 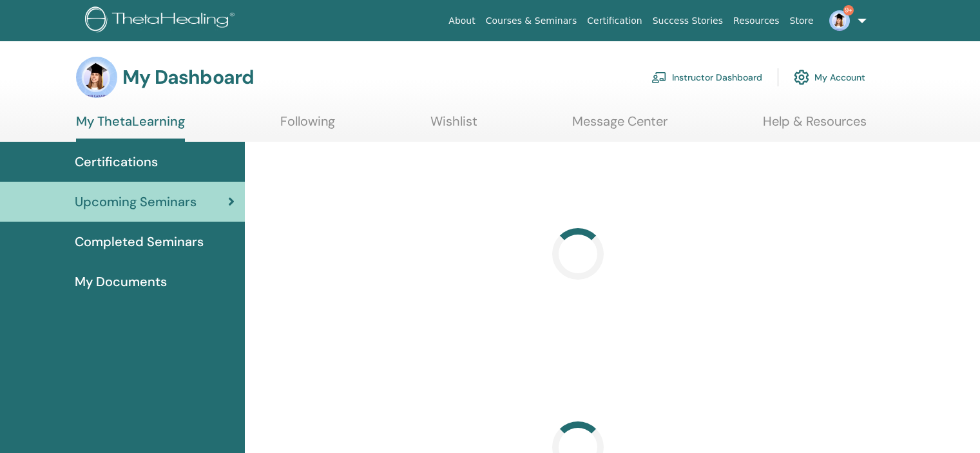 What do you see at coordinates (830, 77) in the screenshot?
I see `a: My Account` at bounding box center [830, 77].